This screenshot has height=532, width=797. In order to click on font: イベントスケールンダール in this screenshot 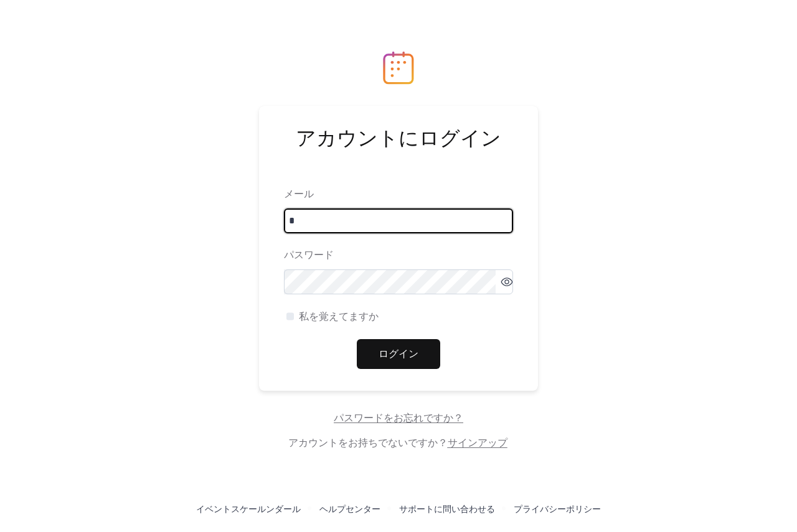, I will do `click(248, 509)`.